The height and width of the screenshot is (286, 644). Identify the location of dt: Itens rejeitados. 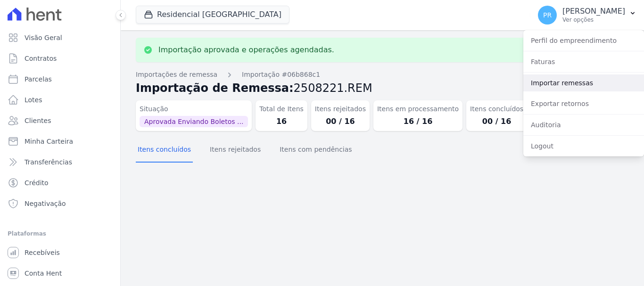
(341, 109).